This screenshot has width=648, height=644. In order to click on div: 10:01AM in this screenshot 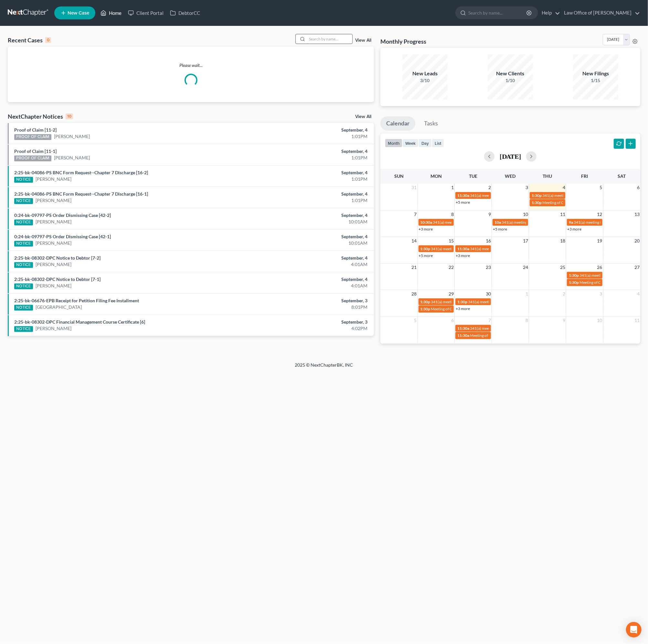, I will do `click(311, 222)`.